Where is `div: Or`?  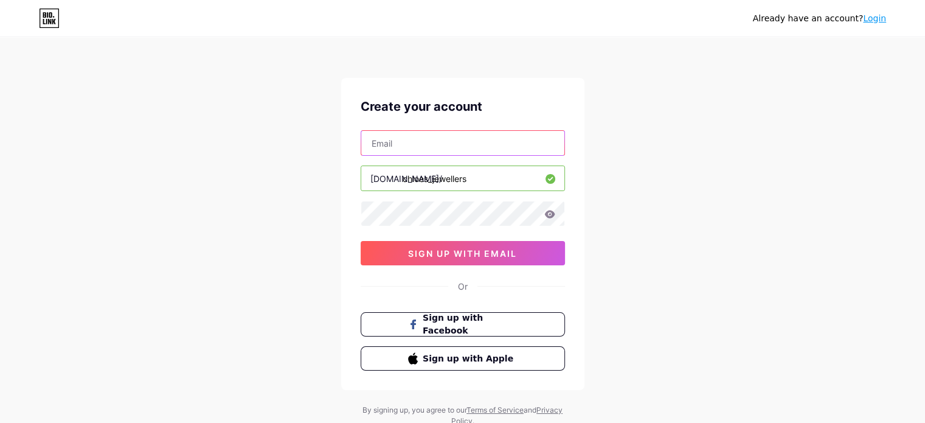
div: Or is located at coordinates (463, 286).